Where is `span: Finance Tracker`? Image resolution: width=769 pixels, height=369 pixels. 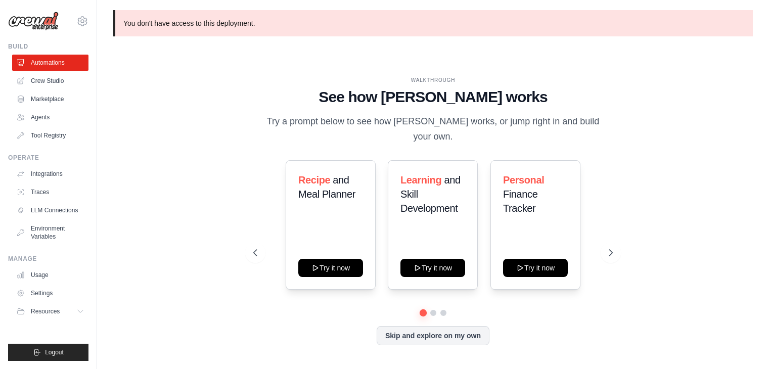
span: Finance Tracker is located at coordinates (520, 201).